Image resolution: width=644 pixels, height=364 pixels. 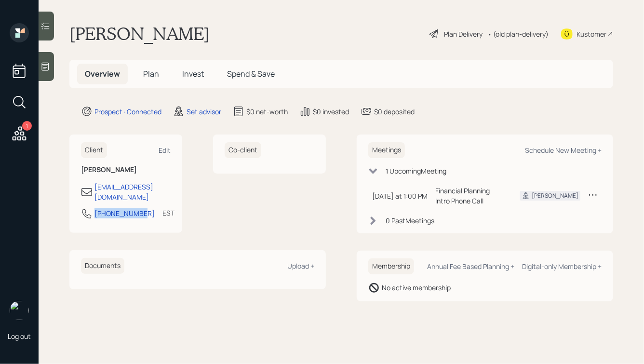 I want to click on div: Financial Planning Intro Phone Call, so click(x=470, y=196).